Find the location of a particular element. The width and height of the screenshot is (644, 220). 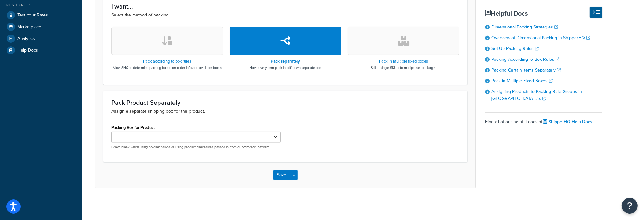

li: Analytics is located at coordinates (41, 39).